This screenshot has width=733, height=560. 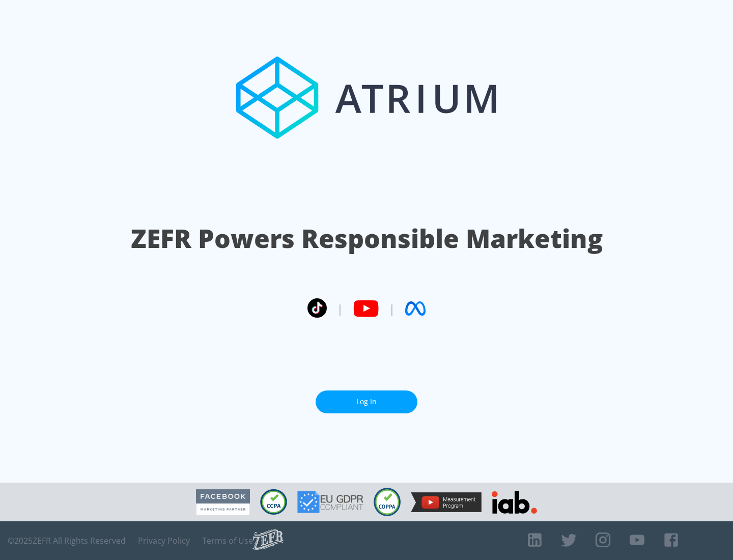 What do you see at coordinates (447, 502) in the screenshot?
I see `img: YouTube Measurement Program` at bounding box center [447, 502].